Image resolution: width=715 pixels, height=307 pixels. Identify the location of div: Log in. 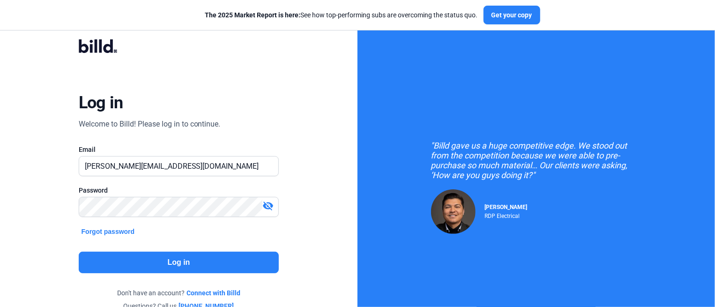
(101, 103).